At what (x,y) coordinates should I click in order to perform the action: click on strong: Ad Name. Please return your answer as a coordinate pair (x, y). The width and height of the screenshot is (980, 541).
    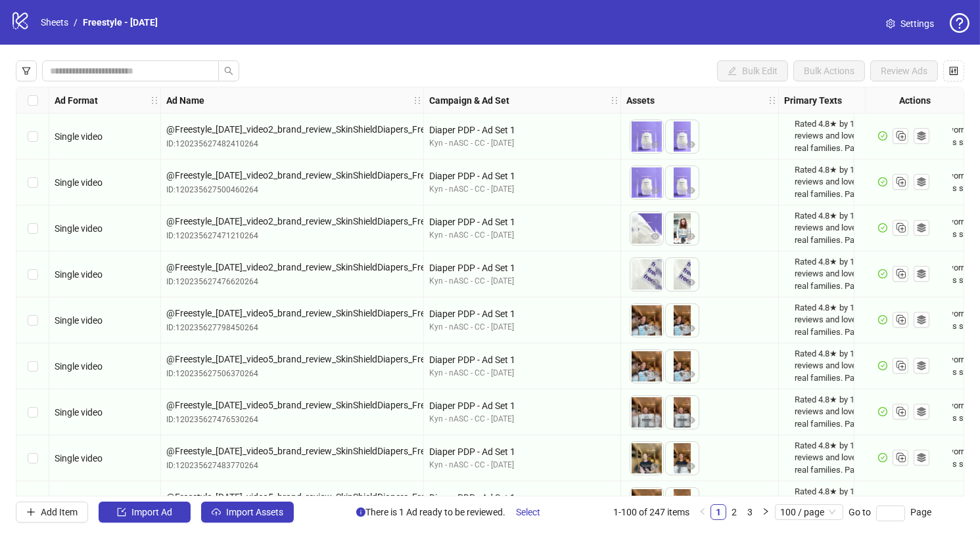
    Looking at the image, I should click on (185, 100).